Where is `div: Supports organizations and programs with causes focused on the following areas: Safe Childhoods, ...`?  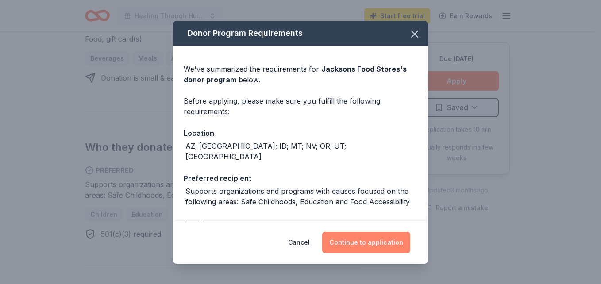
div: Supports organizations and programs with causes focused on the following areas: Safe Childhoods, ... is located at coordinates (301, 196).